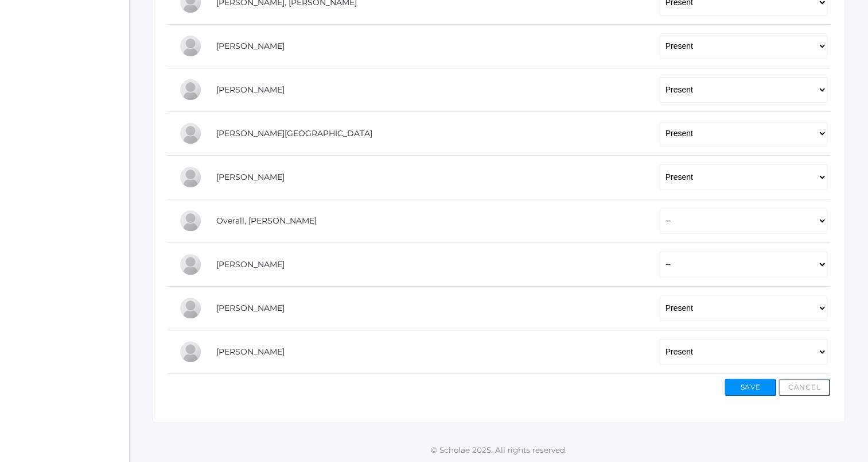 The height and width of the screenshot is (462, 868). What do you see at coordinates (190, 46) in the screenshot?
I see `div: LaRae Erner` at bounding box center [190, 46].